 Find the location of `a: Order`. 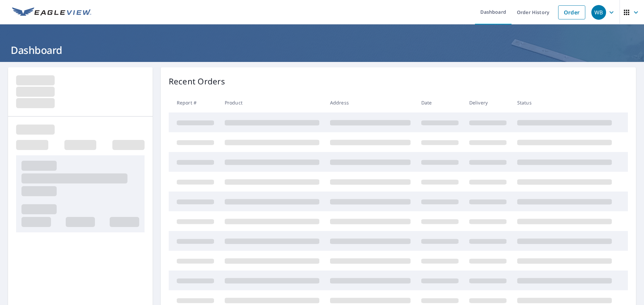

a: Order is located at coordinates (572, 13).